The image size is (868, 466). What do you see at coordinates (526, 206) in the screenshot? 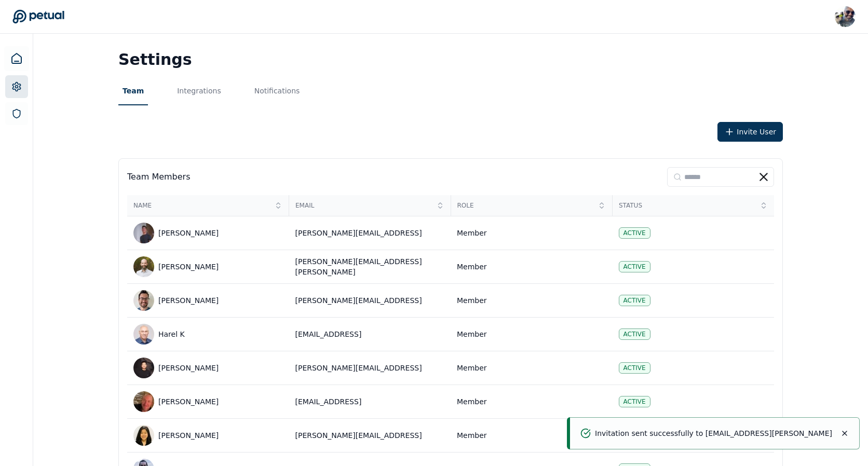
I see `span: Role` at bounding box center [526, 206].